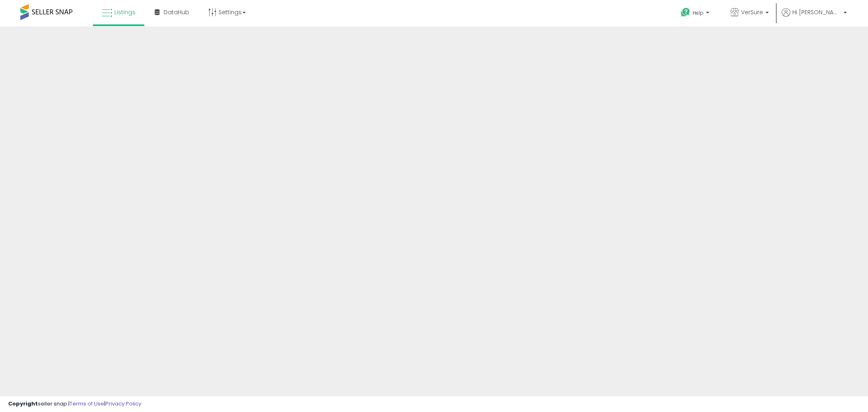 Image resolution: width=868 pixels, height=412 pixels. I want to click on a: Help, so click(696, 14).